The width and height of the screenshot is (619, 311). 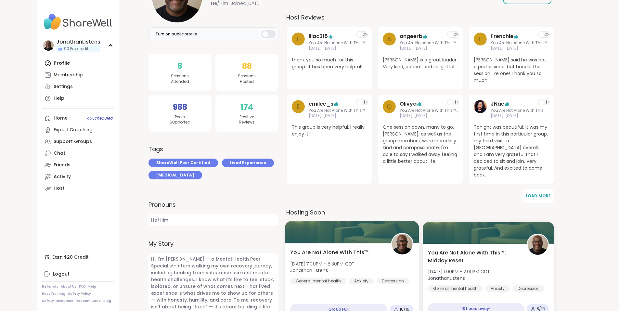 What do you see at coordinates (61, 274) in the screenshot?
I see `div: Logout` at bounding box center [61, 274].